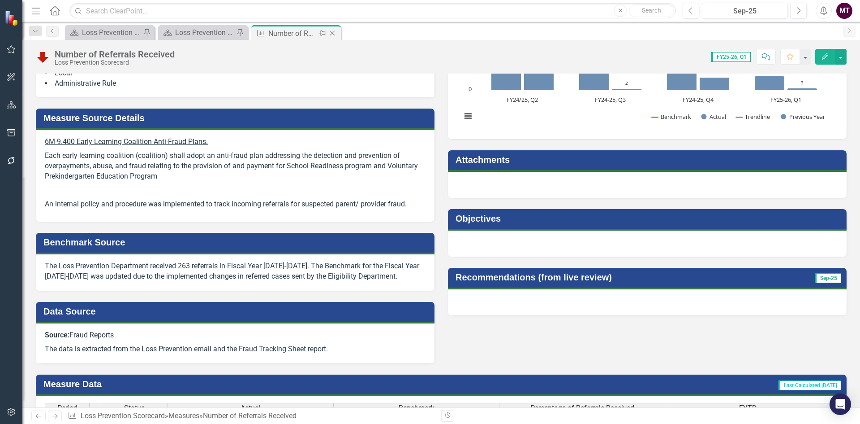  Describe the element at coordinates (753, 117) in the screenshot. I see `button: Show Trendline` at that location.